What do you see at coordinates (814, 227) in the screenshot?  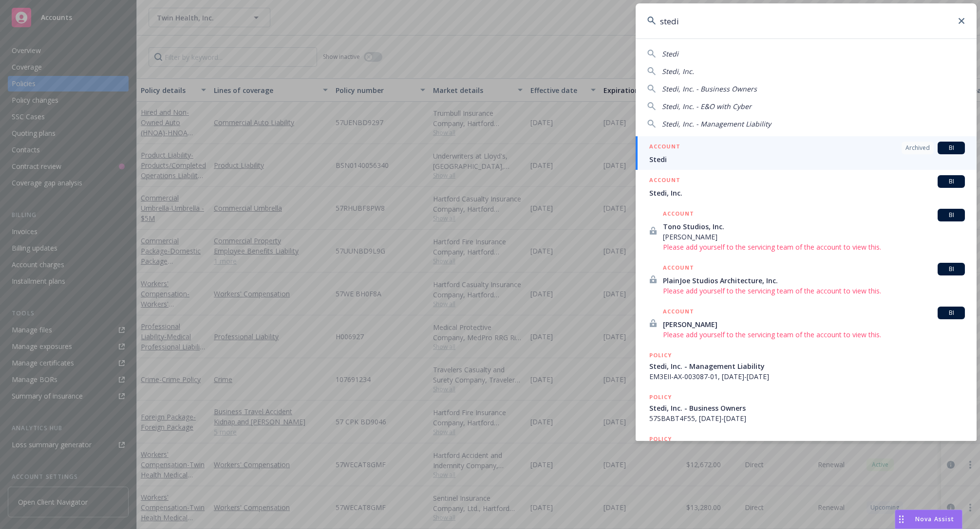 I see `span: Tono Studios, Inc.` at bounding box center [814, 227].